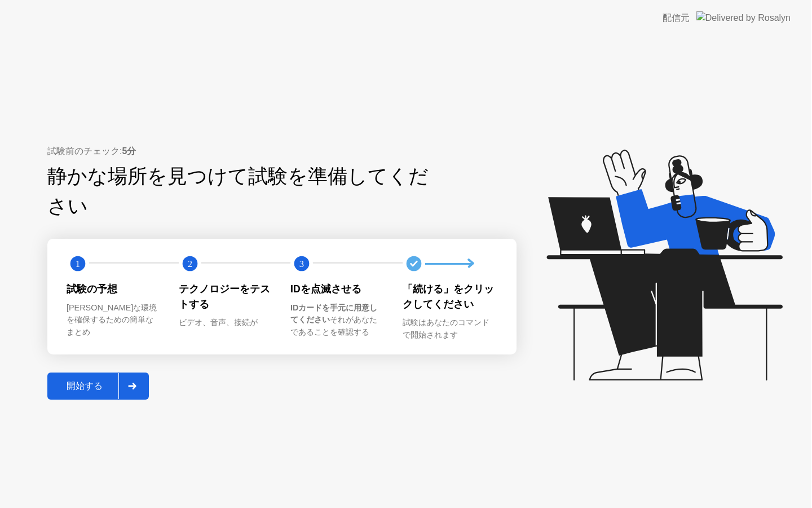  I want to click on div: 開始する, so click(85, 386).